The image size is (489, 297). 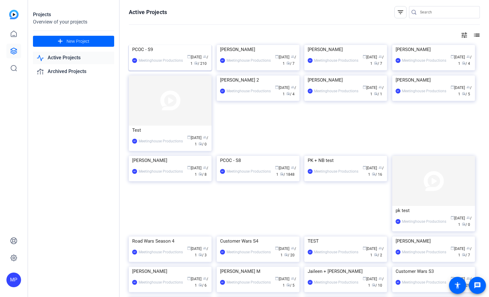 What do you see at coordinates (78, 41) in the screenshot?
I see `span: New Project` at bounding box center [78, 41].